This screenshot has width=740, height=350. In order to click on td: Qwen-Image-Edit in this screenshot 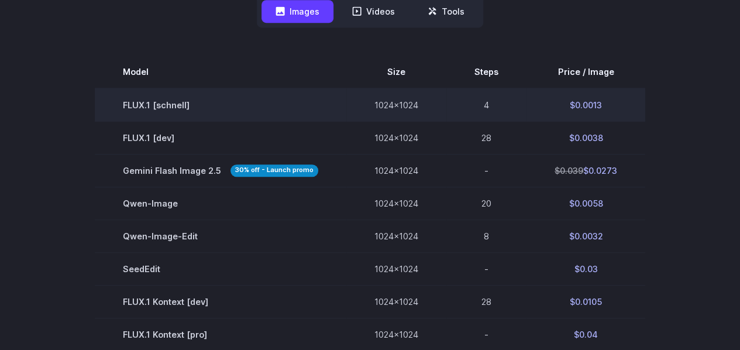, I will do `click(220, 236)`.